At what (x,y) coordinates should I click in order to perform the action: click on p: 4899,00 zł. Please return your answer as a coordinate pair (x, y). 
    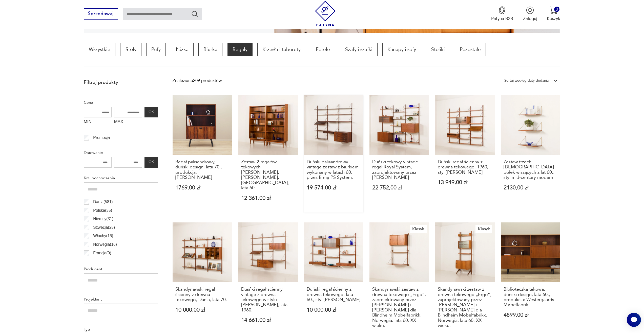
    Looking at the image, I should click on (531, 315).